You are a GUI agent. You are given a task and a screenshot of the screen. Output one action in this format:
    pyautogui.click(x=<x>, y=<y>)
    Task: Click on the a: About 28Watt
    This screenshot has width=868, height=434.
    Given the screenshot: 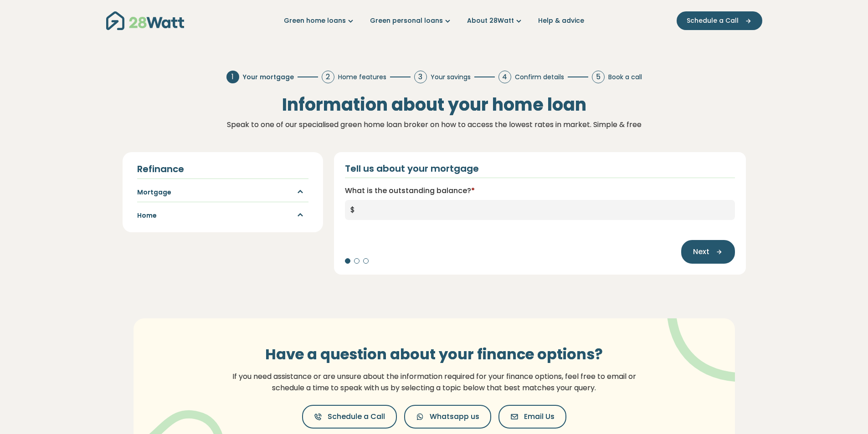 What is the action you would take?
    pyautogui.click(x=495, y=20)
    